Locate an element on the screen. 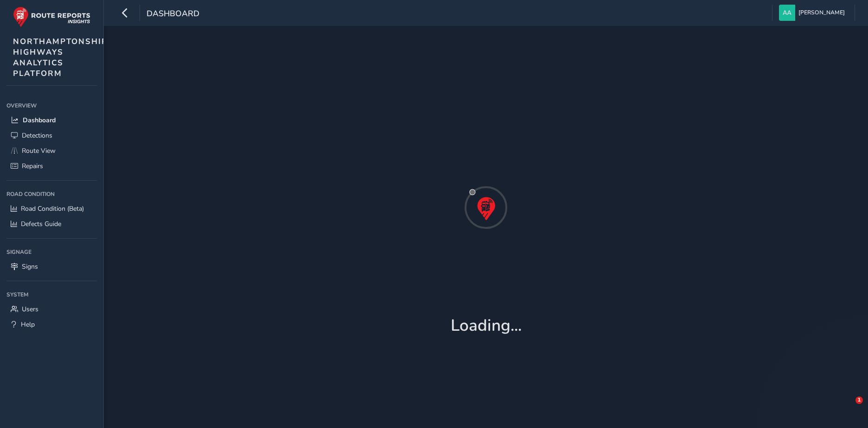 Image resolution: width=868 pixels, height=428 pixels. span: Road Condition (Beta) is located at coordinates (52, 208).